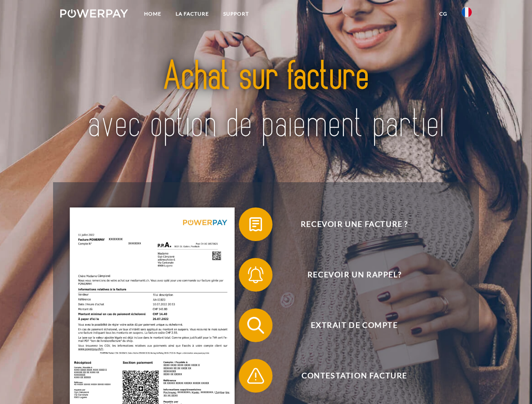  I want to click on span: Contestation Facture, so click(354, 375).